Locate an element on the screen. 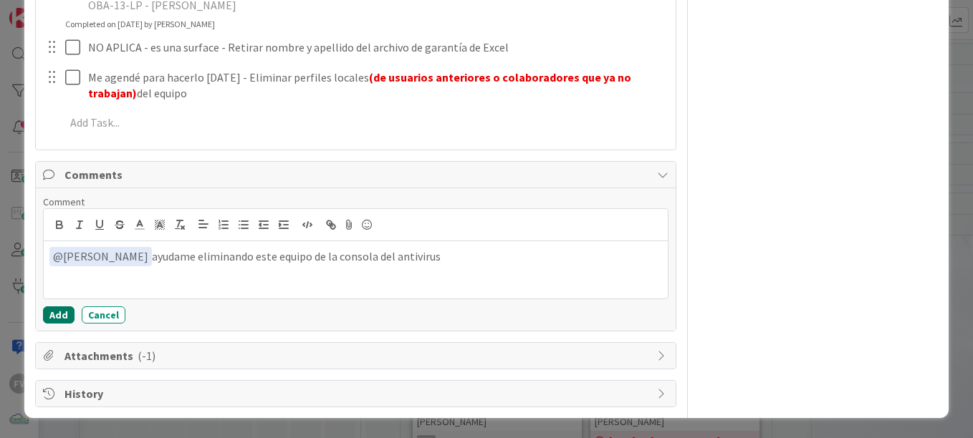 Image resolution: width=973 pixels, height=438 pixels. span: ( -1 ) is located at coordinates (146, 356).